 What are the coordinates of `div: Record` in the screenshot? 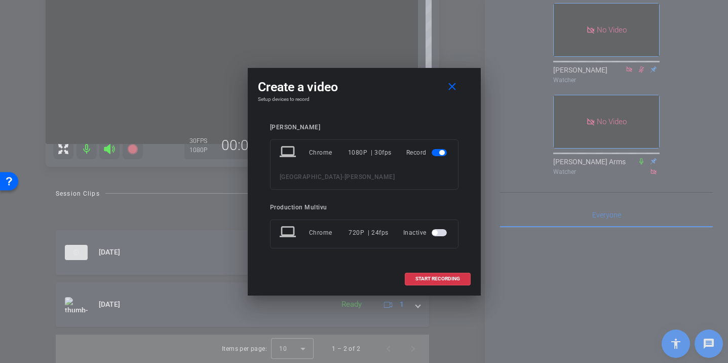 It's located at (428, 153).